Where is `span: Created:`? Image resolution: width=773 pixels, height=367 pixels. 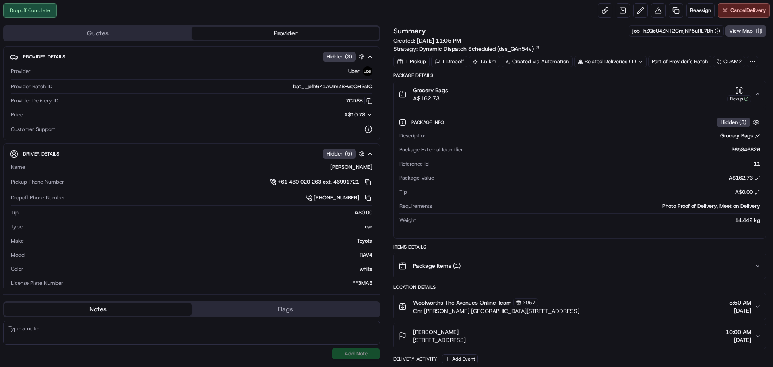
span: Created: is located at coordinates (427, 41).